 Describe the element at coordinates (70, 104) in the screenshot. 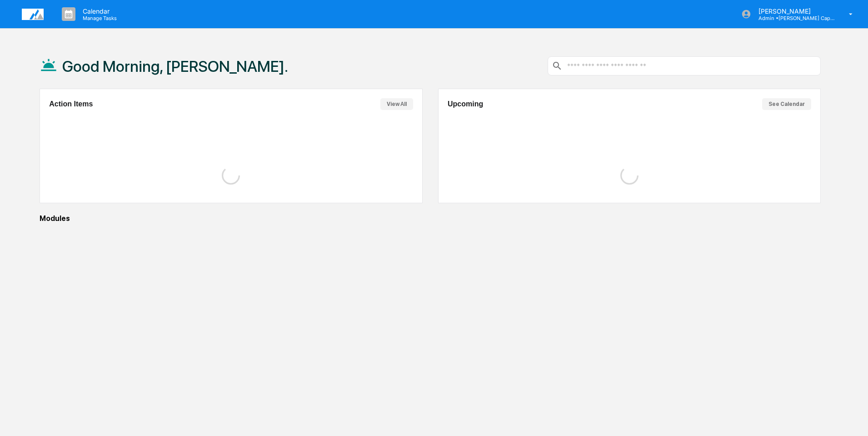

I see `h2: Action Items` at that location.